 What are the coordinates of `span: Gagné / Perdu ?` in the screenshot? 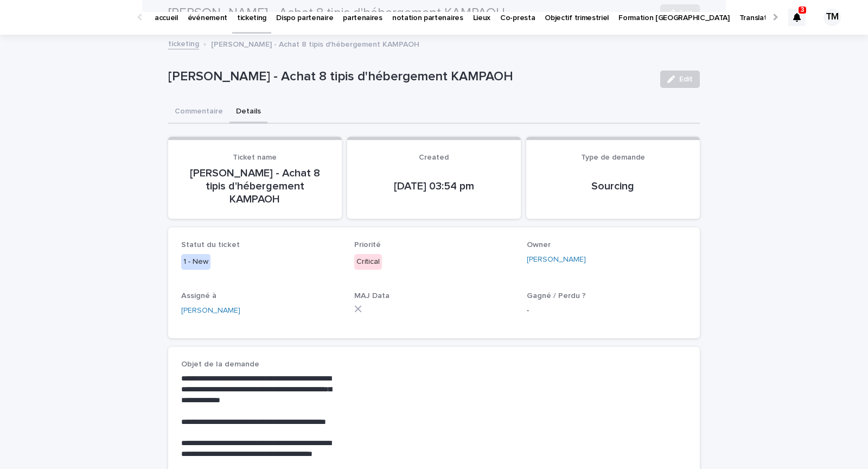 It's located at (556, 296).